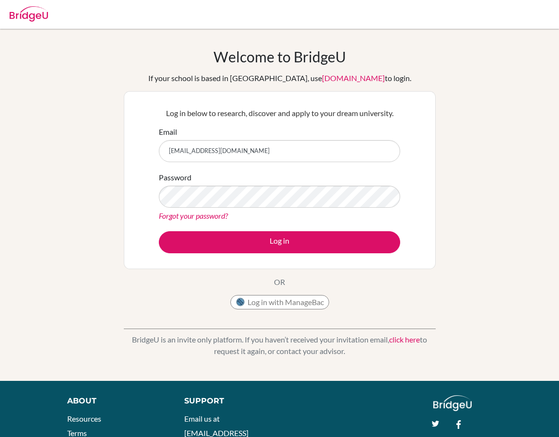 Image resolution: width=559 pixels, height=437 pixels. I want to click on div: About, so click(115, 401).